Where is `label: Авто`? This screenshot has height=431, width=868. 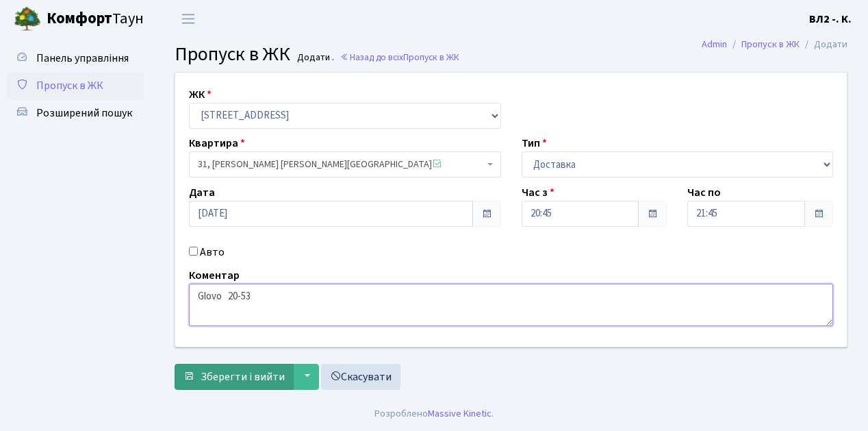
label: Авто is located at coordinates (212, 252).